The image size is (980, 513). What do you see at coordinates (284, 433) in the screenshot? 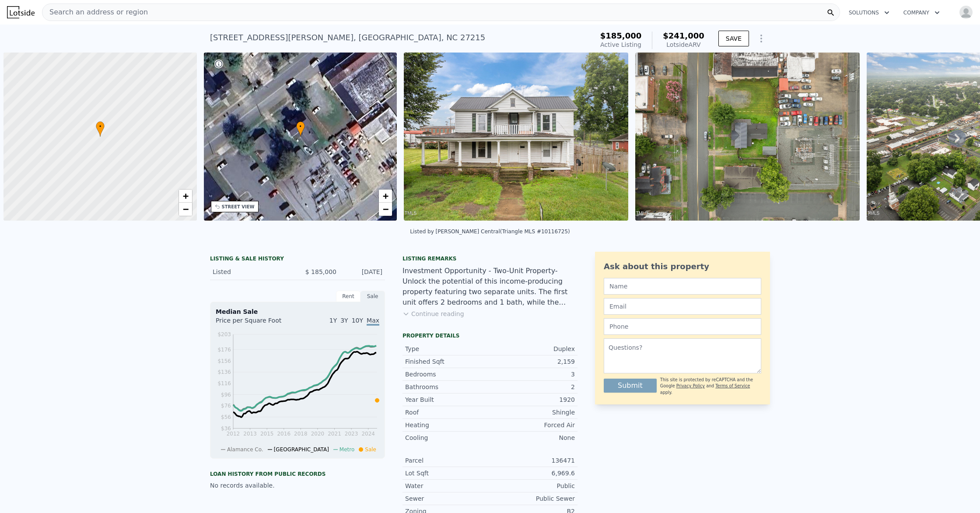
I see `tspan: 2016` at bounding box center [284, 433].